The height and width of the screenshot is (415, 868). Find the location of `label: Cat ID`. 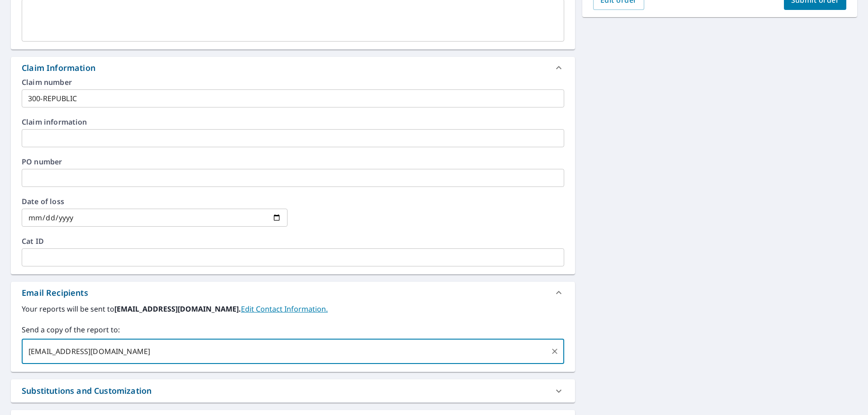

label: Cat ID is located at coordinates (293, 242).